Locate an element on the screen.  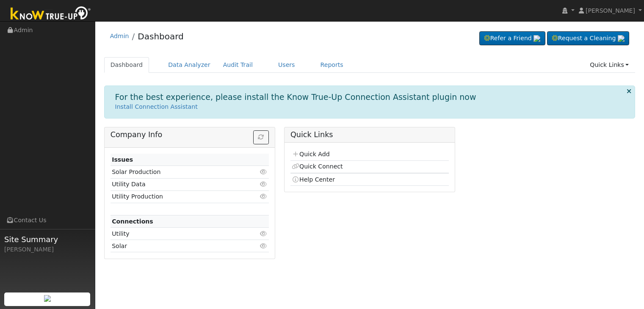
a: Refer a Friend is located at coordinates (512, 38).